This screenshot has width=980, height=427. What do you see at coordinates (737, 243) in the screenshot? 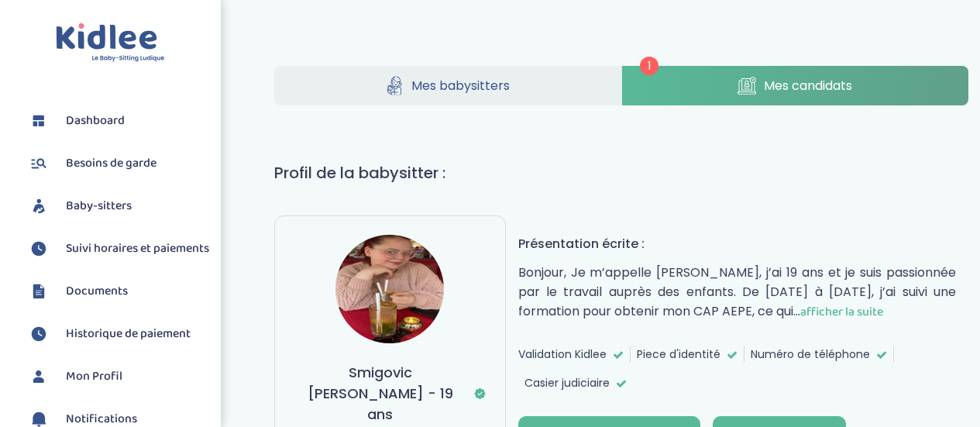
I see `h4: Présentation écrite :` at bounding box center [737, 243].